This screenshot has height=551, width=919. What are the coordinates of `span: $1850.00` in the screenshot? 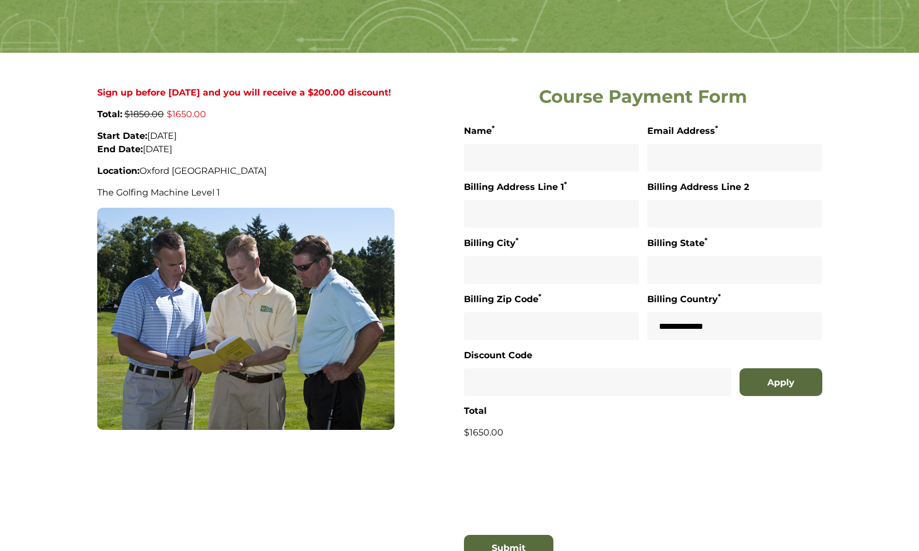 It's located at (144, 114).